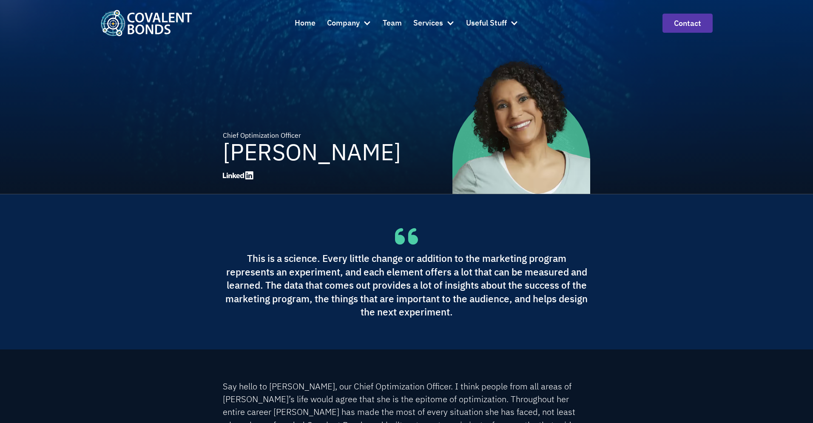  Describe the element at coordinates (392, 23) in the screenshot. I see `div: Team` at that location.